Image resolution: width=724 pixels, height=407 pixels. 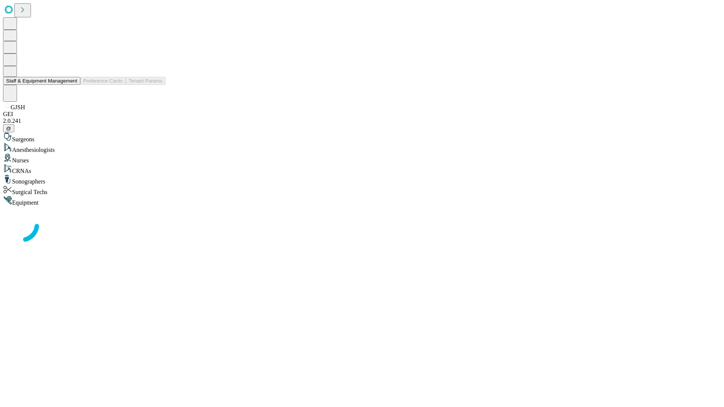 I want to click on div: Equipment, so click(x=362, y=201).